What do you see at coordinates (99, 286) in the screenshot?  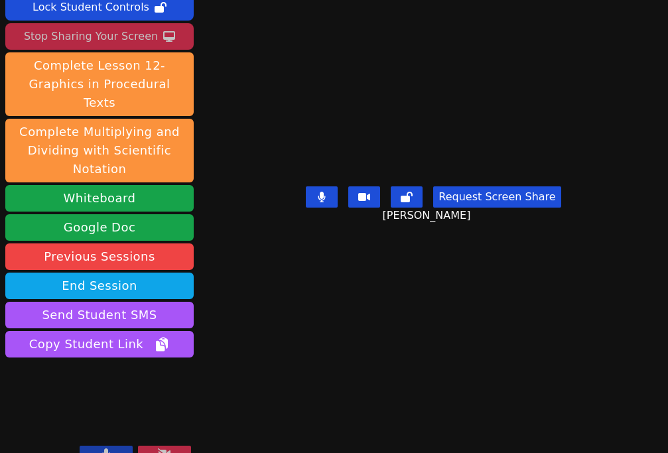 I see `button: End Session` at bounding box center [99, 286].